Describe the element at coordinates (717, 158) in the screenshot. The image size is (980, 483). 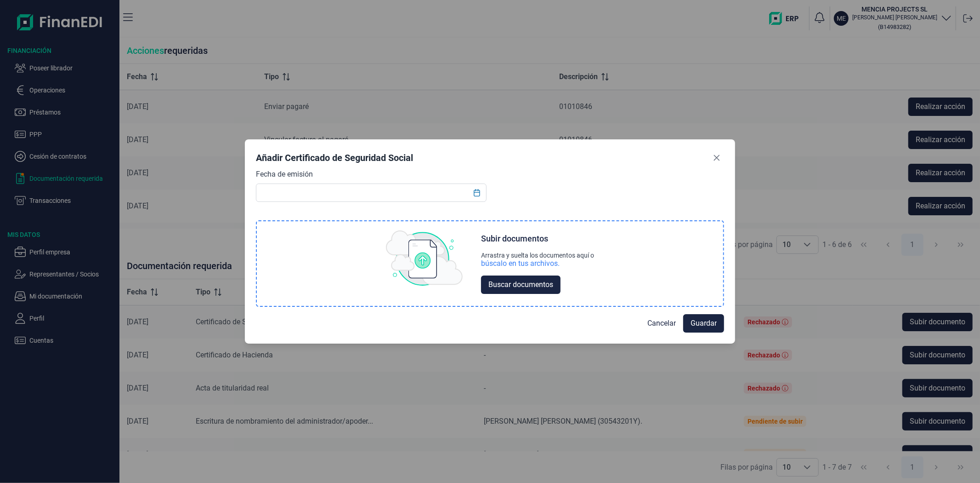
I see `button: Close` at that location.